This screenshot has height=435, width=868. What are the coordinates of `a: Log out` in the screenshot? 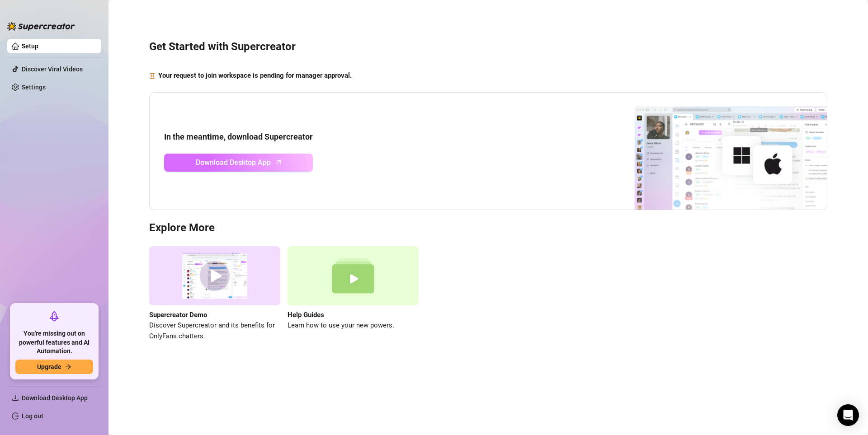 It's located at (33, 417).